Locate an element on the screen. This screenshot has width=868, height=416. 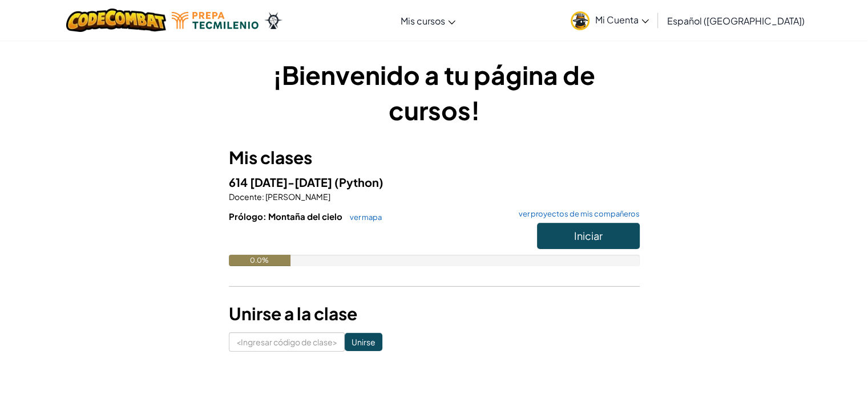
a: Logotipo de CodeCombat is located at coordinates (116, 20).